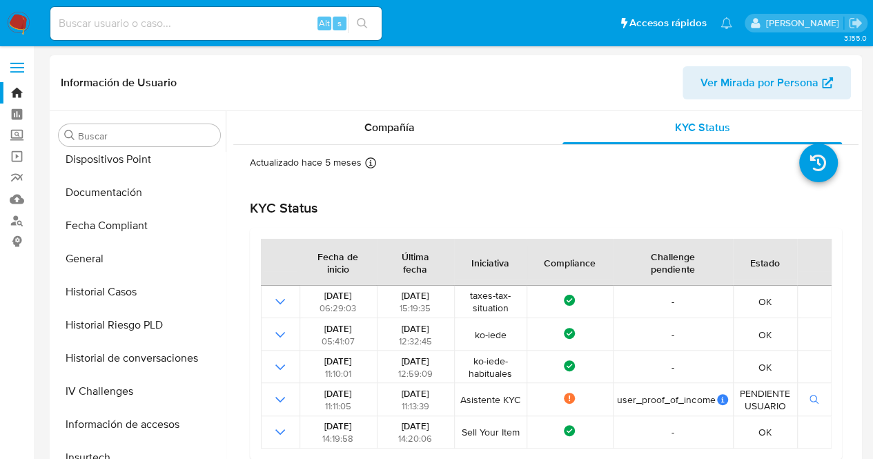 This screenshot has height=459, width=873. Describe the element at coordinates (766, 83) in the screenshot. I see `button: Ver Mirada por Persona` at that location.